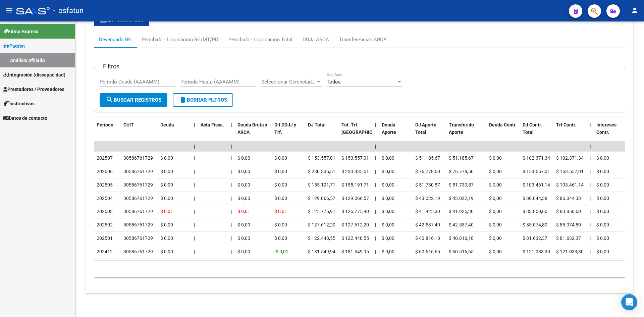 This screenshot has height=317, width=644. Describe the element at coordinates (388, 128) in the screenshot. I see `span: Deuda Aporte` at that location.